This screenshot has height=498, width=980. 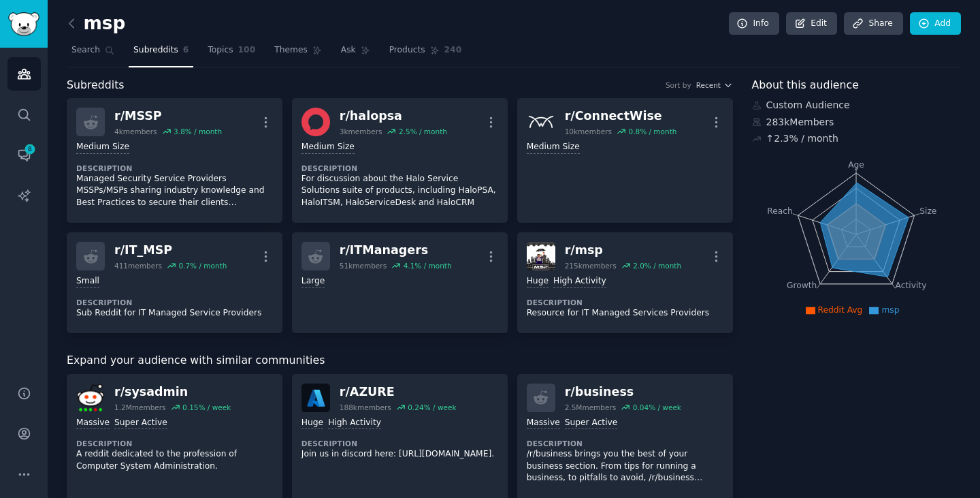 I want to click on a: Edit, so click(x=811, y=24).